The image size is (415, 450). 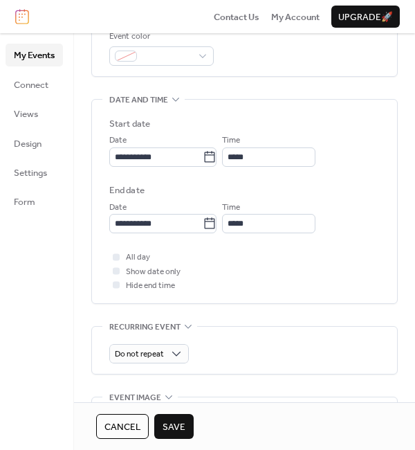 I want to click on a: Settings, so click(x=34, y=172).